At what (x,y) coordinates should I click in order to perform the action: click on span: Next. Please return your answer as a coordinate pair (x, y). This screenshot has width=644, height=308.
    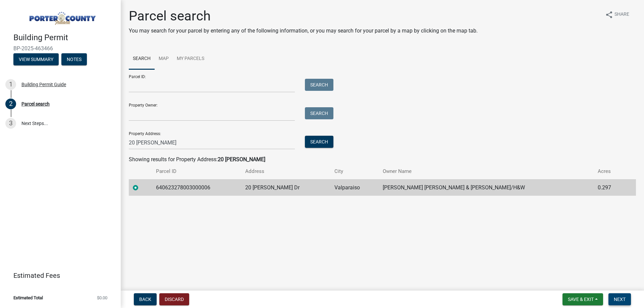
    Looking at the image, I should click on (620, 299).